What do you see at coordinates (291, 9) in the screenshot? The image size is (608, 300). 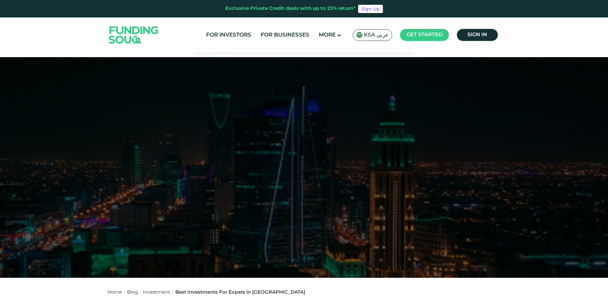 I see `div: Exclusive Private Credit deals with up to 23% return*` at bounding box center [291, 9].